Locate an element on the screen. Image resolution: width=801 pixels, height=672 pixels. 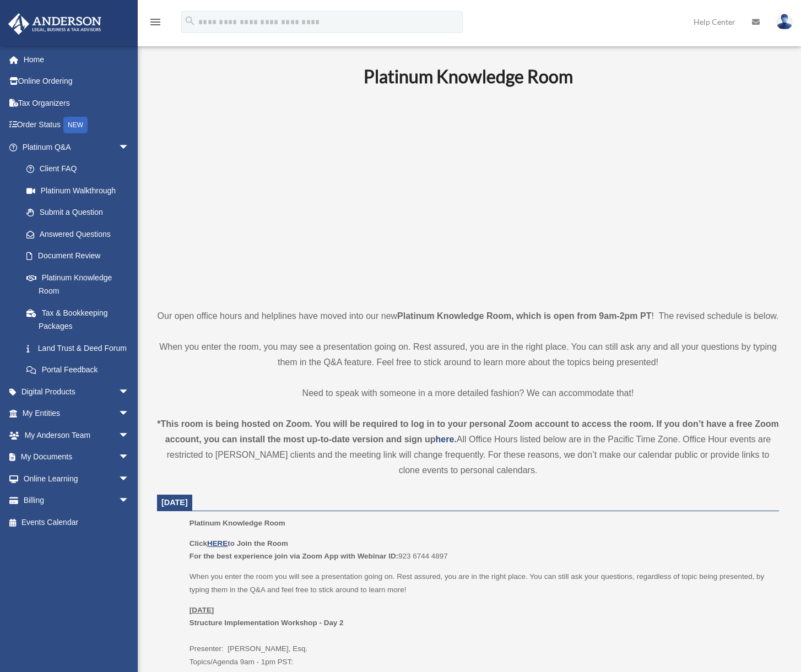
b: Structure Implementation Workshop - Day 2 is located at coordinates (267, 623).